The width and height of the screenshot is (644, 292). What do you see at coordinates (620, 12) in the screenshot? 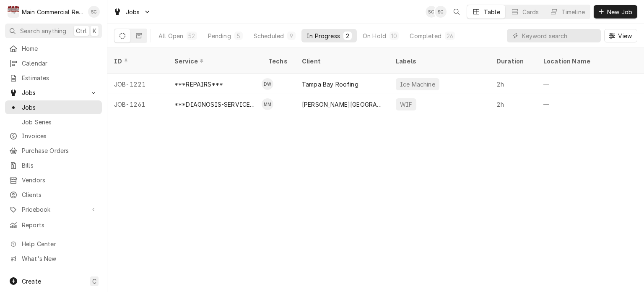
I see `span: New Job` at bounding box center [620, 12].